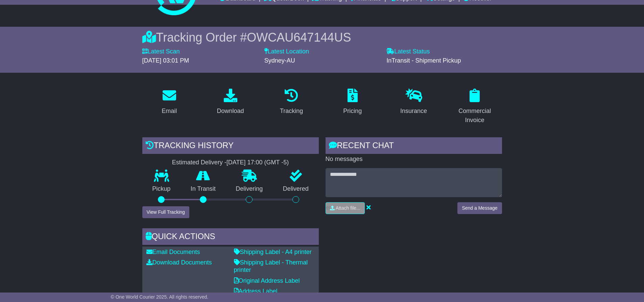 The image size is (644, 302). What do you see at coordinates (424, 60) in the screenshot?
I see `span: InTransit - Shipment Pickup` at bounding box center [424, 60].